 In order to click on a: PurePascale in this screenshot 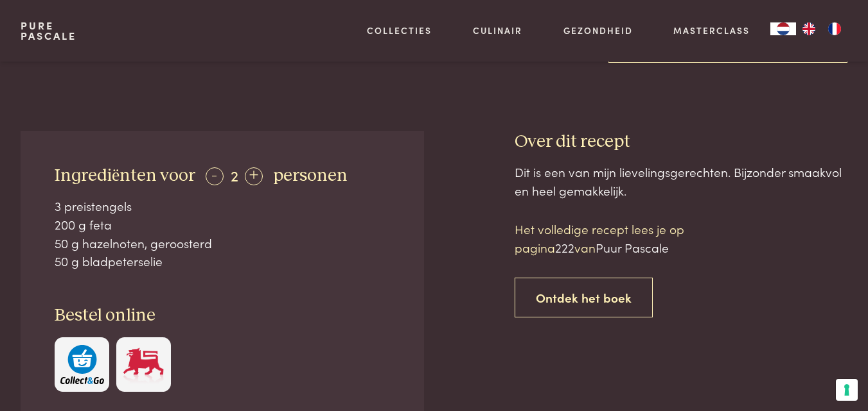, I will do `click(48, 31)`.